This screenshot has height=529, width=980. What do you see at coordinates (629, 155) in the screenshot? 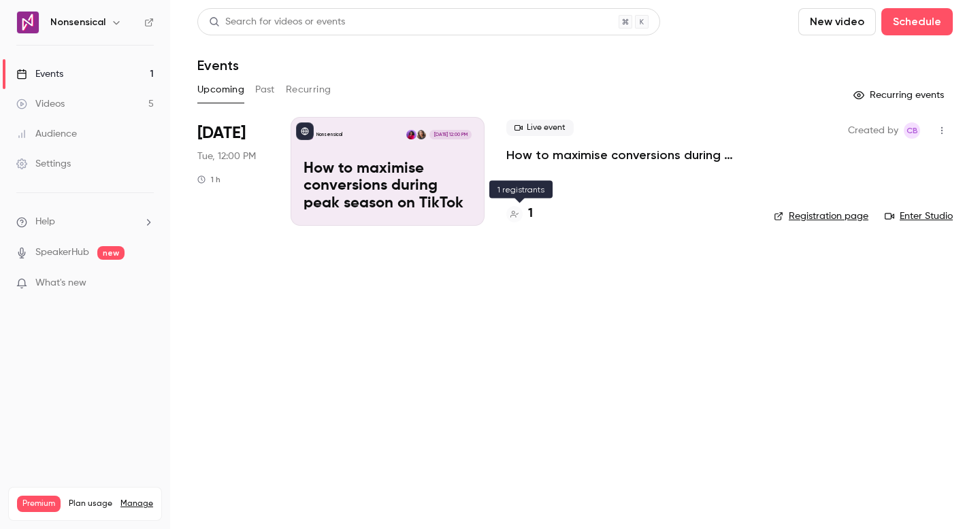
I see `a: How to maximise conversions during peak season on TikTok` at bounding box center [629, 155].